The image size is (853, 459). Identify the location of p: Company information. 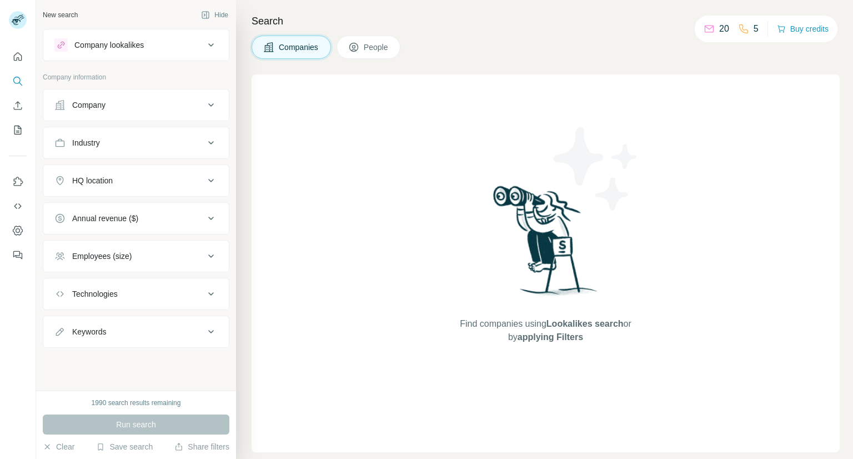
(136, 77).